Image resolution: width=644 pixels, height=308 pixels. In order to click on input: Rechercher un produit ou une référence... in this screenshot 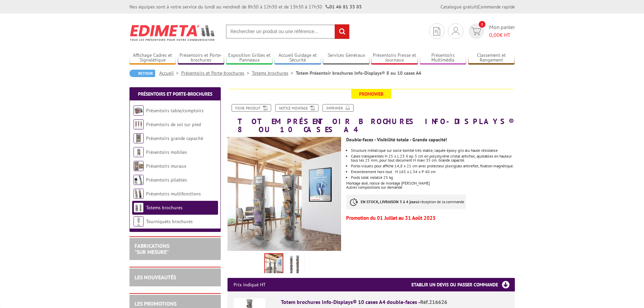, I will do `click(287, 31)`.